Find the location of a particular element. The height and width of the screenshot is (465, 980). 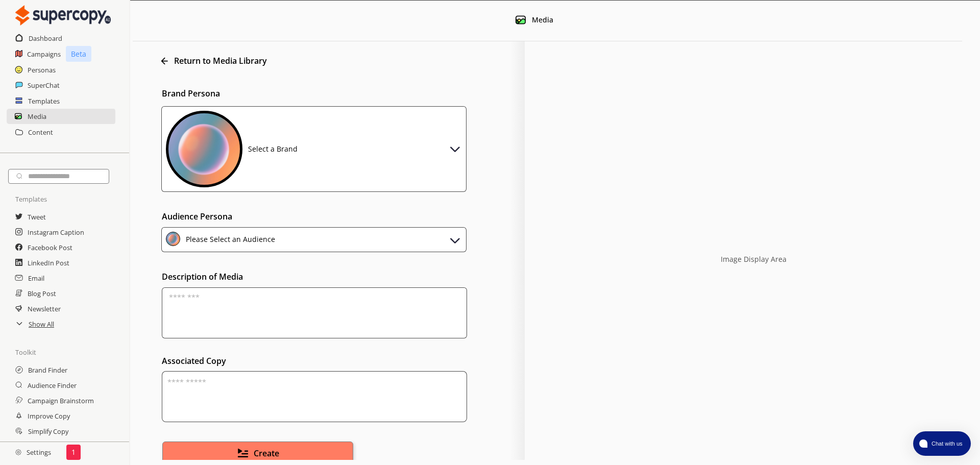

h2: Tweet is located at coordinates (37, 217).